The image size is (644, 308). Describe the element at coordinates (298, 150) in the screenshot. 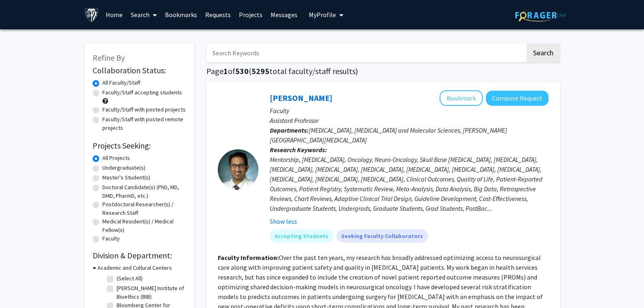

I see `b: Research Keywords:` at that location.